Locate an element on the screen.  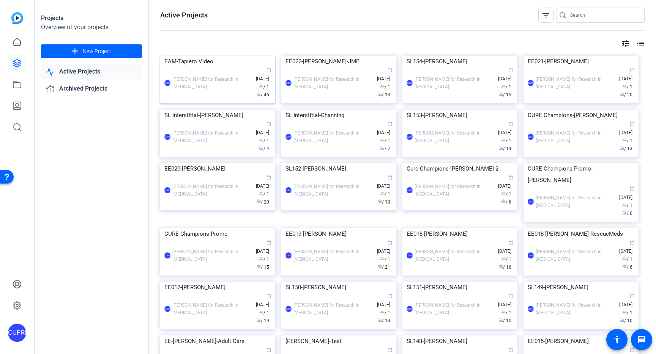
span: / 20 is located at coordinates (626, 95).